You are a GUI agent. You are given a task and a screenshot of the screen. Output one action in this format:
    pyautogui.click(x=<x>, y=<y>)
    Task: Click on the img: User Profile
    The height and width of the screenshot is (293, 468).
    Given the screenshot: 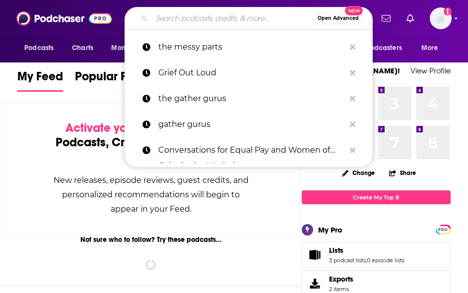 What is the action you would take?
    pyautogui.click(x=440, y=18)
    